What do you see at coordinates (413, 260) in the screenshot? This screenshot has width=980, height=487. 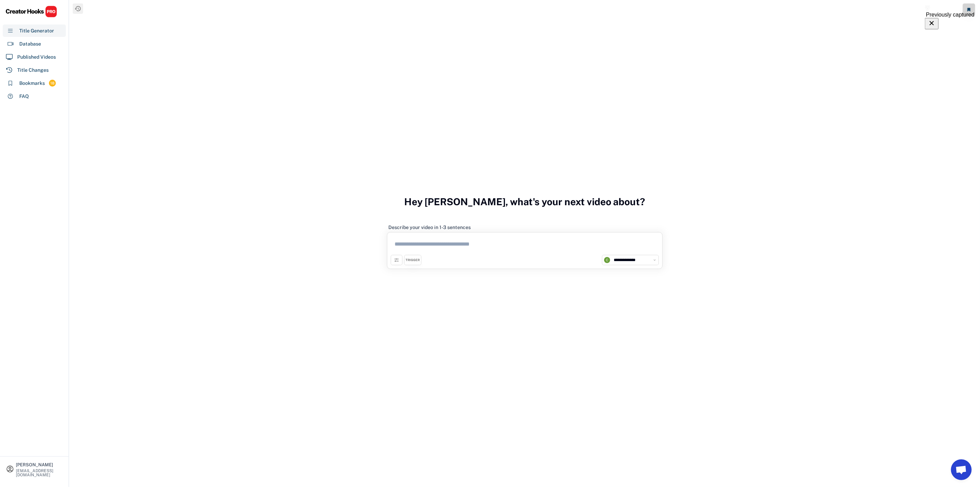 I see `div: TRIGGER` at bounding box center [413, 260].